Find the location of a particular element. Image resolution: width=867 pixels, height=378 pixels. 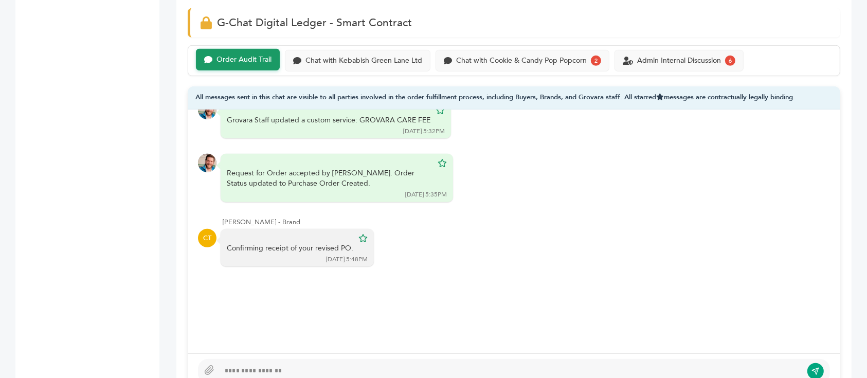

div: Chat with Cookie & Candy Pop Popcorn is located at coordinates (522, 61).